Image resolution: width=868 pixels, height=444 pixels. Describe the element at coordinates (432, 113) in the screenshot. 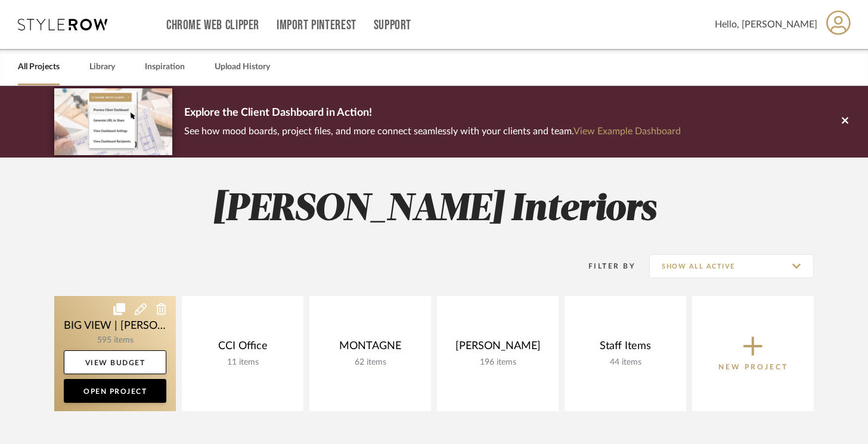

I see `p: Explore the Client Dashboard in Action!` at that location.